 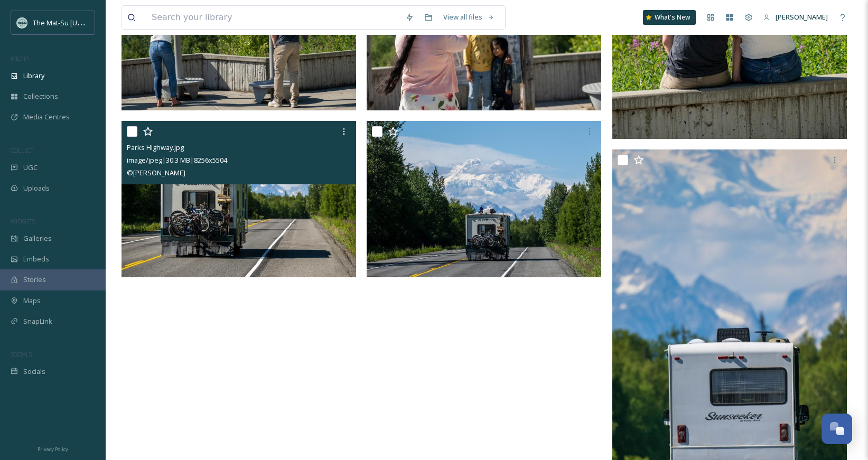 What do you see at coordinates (34, 371) in the screenshot?
I see `span: Socials` at bounding box center [34, 371].